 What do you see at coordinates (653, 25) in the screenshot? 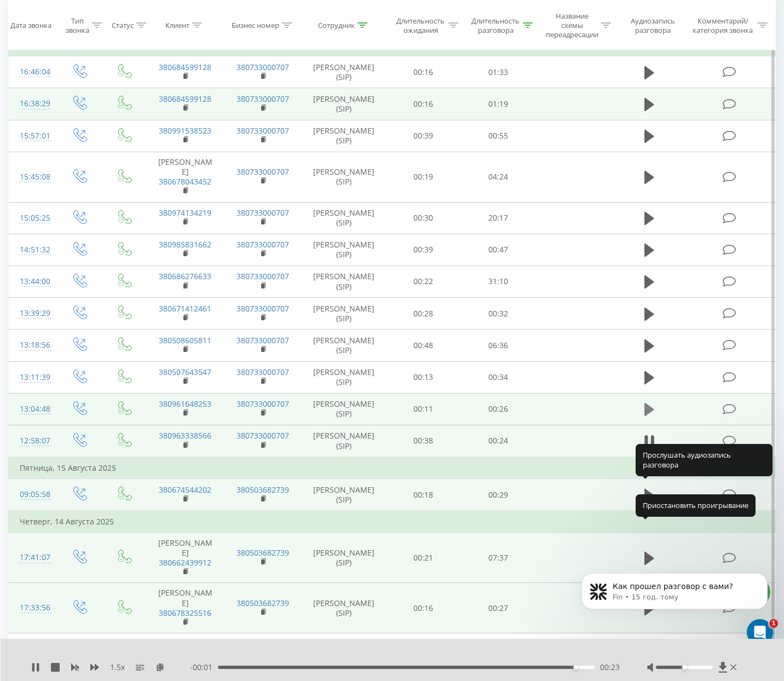
I see `div: Аудиозапись разговора` at bounding box center [653, 25].